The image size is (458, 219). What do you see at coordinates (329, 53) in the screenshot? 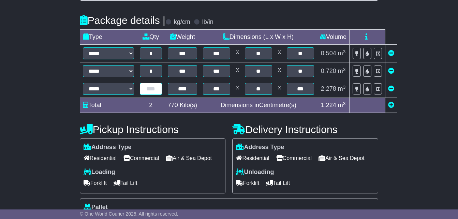
I see `span: 0.504` at bounding box center [329, 53].